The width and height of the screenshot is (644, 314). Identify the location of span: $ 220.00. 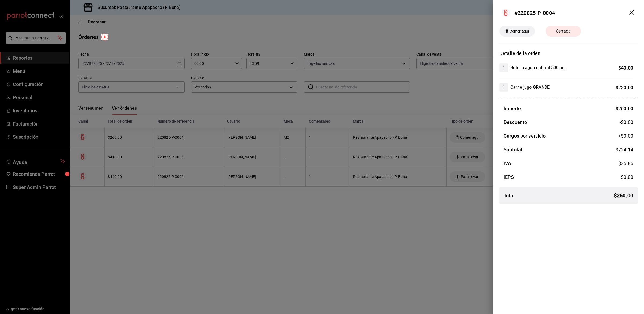
(624, 87).